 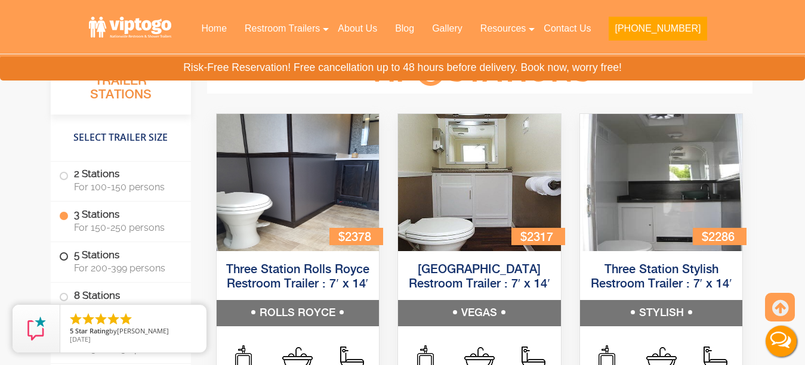 What do you see at coordinates (125, 268) in the screenshot?
I see `span: For 200-399 persons` at bounding box center [125, 268].